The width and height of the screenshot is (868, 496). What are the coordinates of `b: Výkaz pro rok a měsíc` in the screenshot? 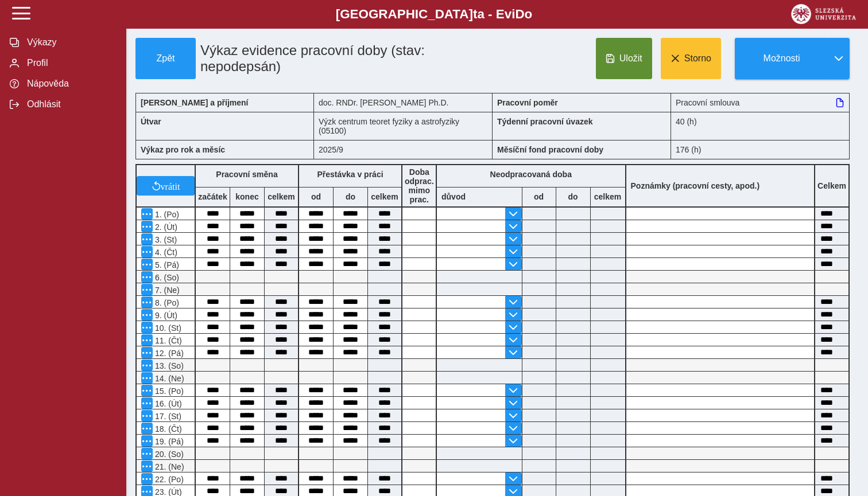 It's located at (183, 150).